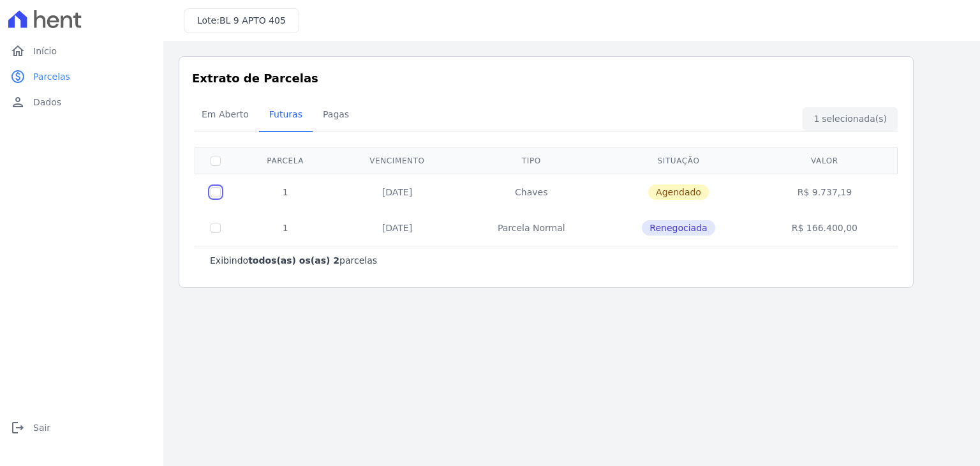 The image size is (980, 466). What do you see at coordinates (678, 228) in the screenshot?
I see `span: Renegociada` at bounding box center [678, 228].